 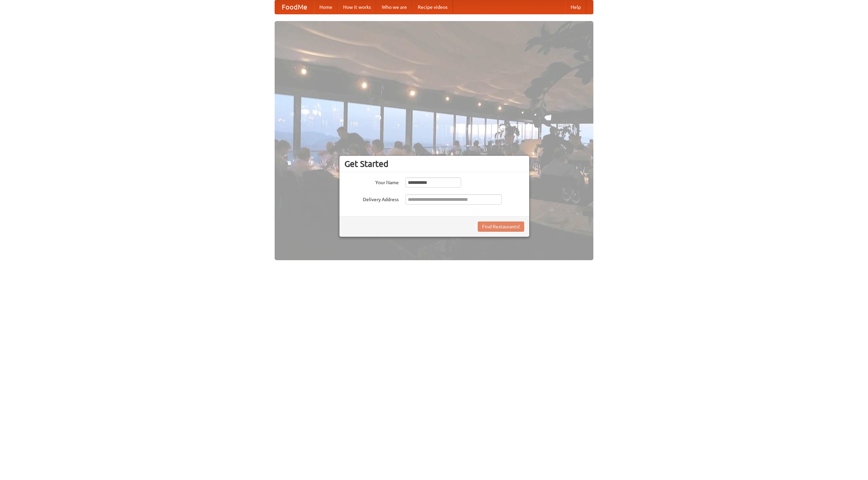 I want to click on a: Help, so click(x=576, y=7).